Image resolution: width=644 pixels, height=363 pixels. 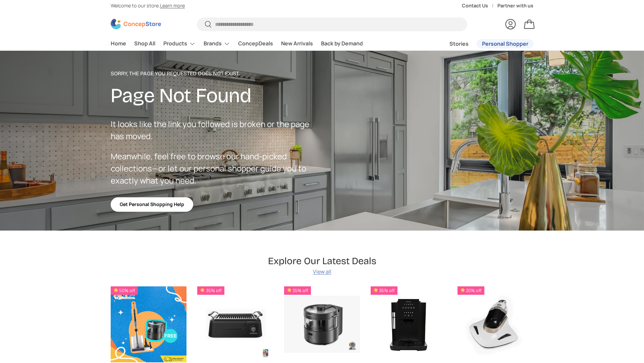 What do you see at coordinates (471, 291) in the screenshot?
I see `span: 20% off` at bounding box center [471, 291].